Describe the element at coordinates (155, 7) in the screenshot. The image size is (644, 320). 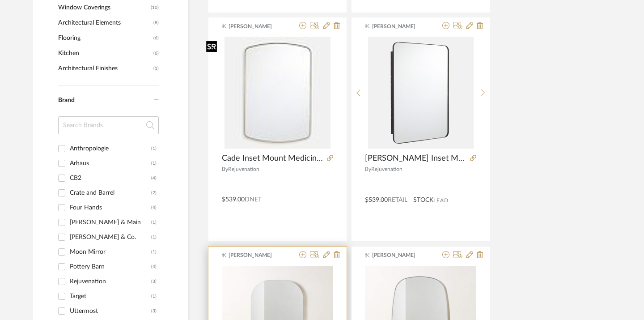
I see `span: (10)` at that location.